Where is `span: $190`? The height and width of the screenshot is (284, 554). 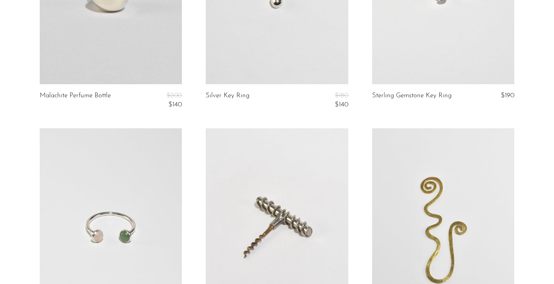 span: $190 is located at coordinates (507, 95).